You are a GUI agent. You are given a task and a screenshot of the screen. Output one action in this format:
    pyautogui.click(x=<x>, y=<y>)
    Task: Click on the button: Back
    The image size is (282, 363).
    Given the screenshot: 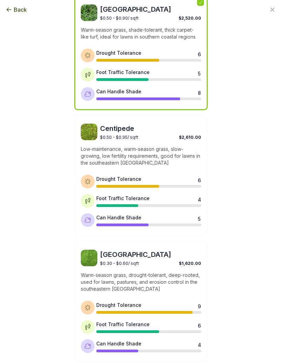 What is the action you would take?
    pyautogui.click(x=16, y=10)
    